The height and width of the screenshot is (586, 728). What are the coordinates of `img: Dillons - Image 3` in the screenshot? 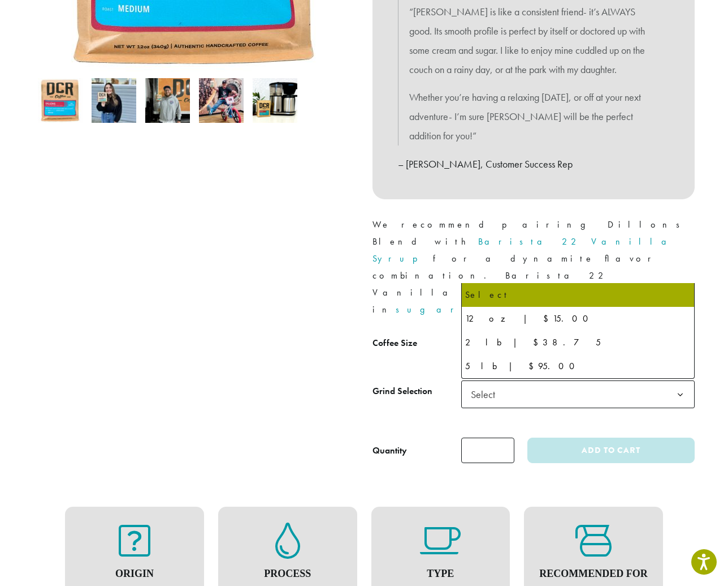 It's located at (167, 100).